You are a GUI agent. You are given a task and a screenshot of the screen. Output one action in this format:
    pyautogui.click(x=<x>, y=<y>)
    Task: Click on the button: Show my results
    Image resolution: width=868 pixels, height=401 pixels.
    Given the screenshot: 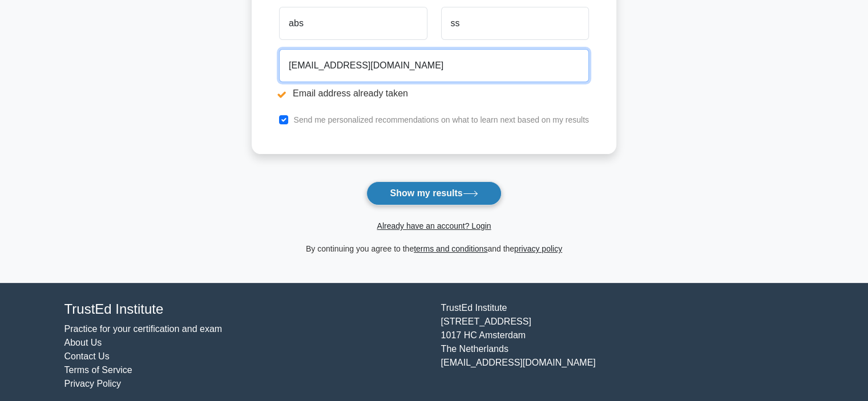 What is the action you would take?
    pyautogui.click(x=434, y=193)
    